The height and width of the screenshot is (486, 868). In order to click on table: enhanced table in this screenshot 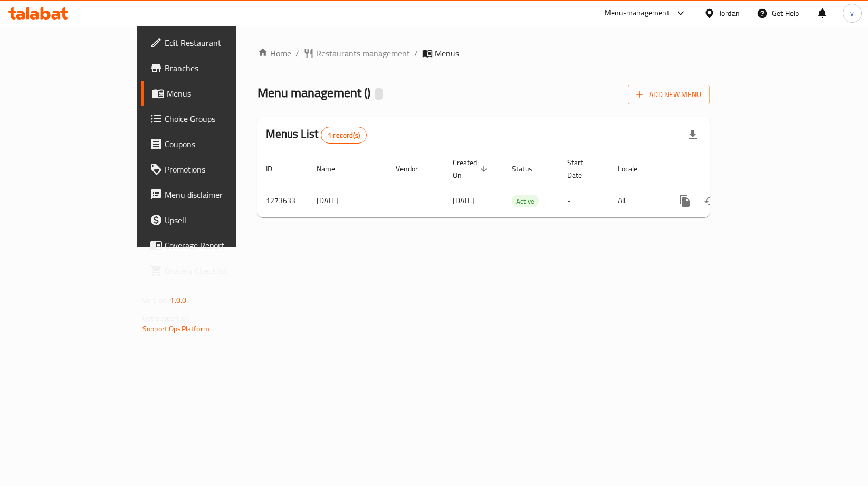, I will do `click(520, 185)`.